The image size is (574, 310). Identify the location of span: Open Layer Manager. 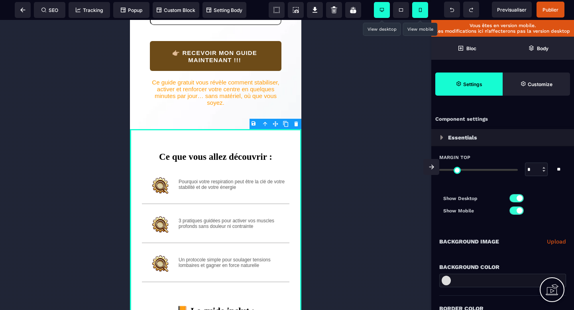
(538, 48).